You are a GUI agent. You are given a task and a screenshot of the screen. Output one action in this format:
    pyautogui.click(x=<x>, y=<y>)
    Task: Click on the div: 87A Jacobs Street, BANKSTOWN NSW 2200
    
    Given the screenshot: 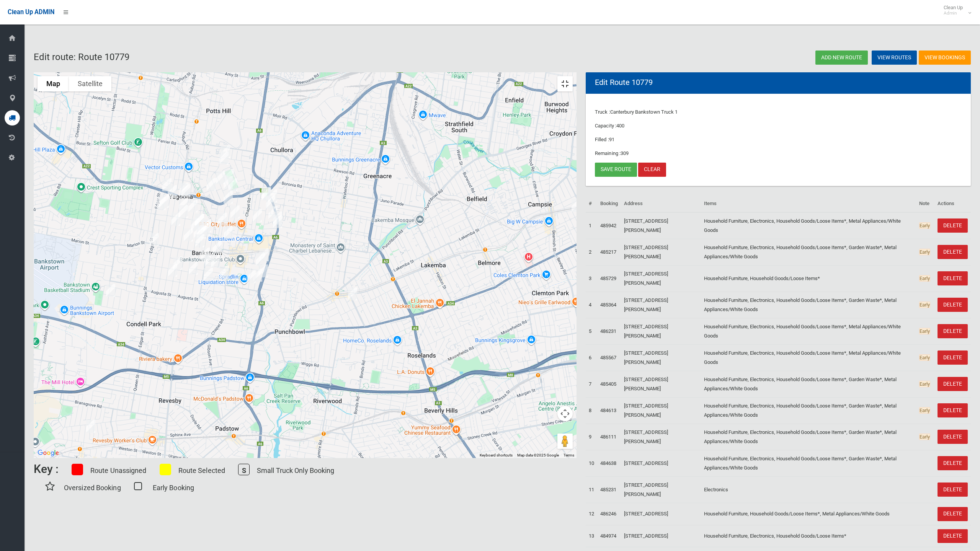 What is the action you would take?
    pyautogui.click(x=266, y=194)
    